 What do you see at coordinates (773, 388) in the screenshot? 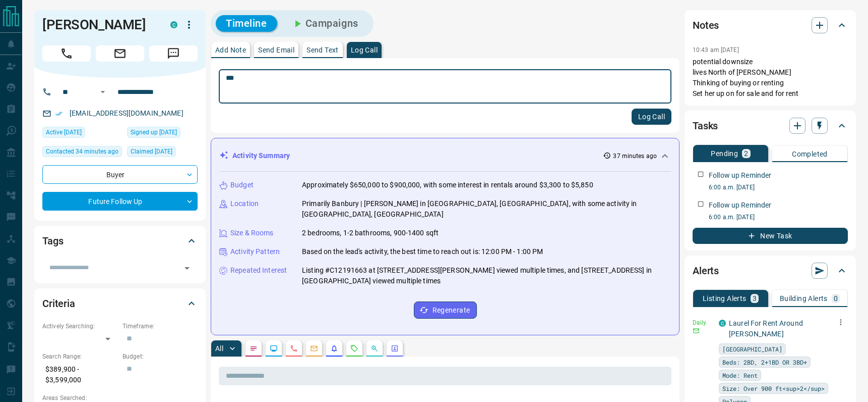
I see `span: Size: Over 900 ft<sup>2</sup>` at bounding box center [773, 388].